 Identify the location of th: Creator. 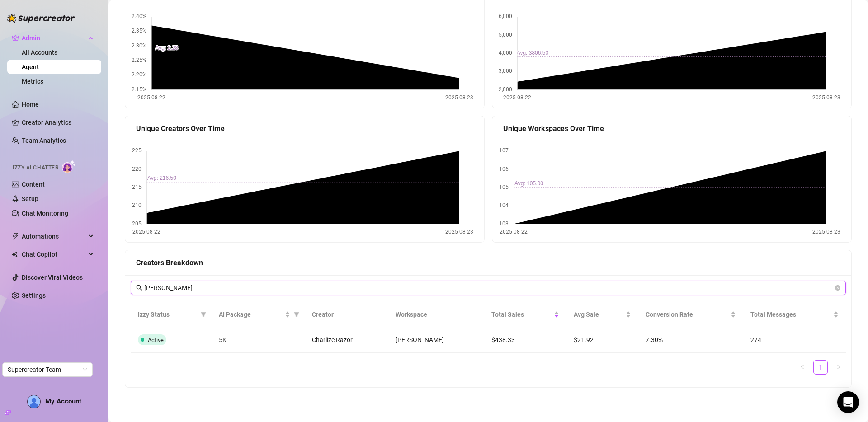
(347, 314).